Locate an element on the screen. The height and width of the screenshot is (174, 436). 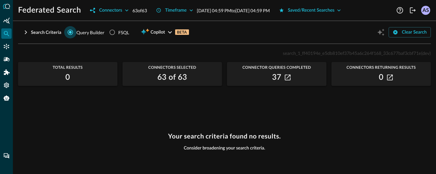
button: Logout is located at coordinates (413, 10).